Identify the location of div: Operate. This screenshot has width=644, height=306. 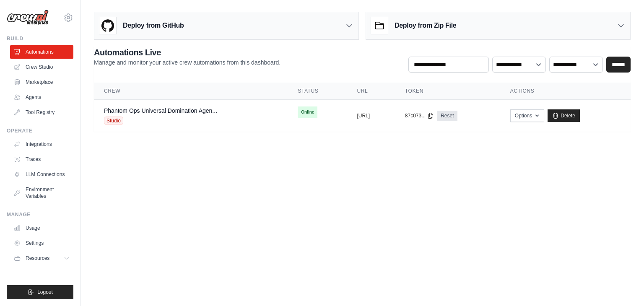
(40, 131).